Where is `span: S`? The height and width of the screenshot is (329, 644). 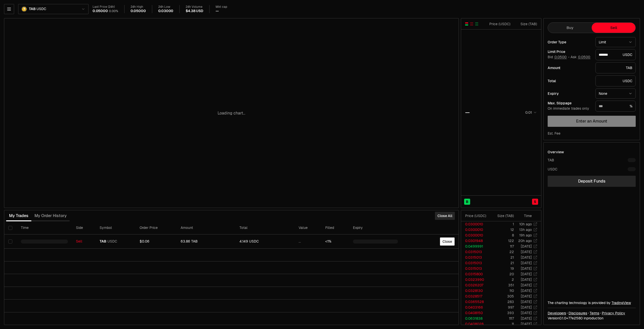
span: S is located at coordinates (535, 201).